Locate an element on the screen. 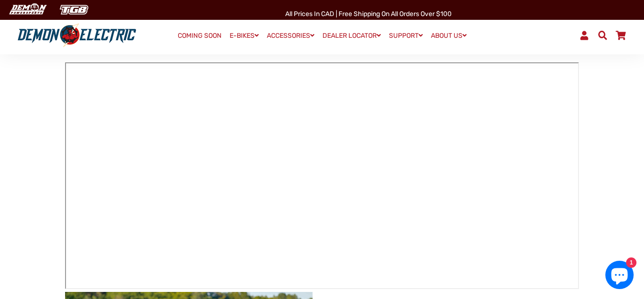 This screenshot has height=299, width=644. a: E-BIKES is located at coordinates (244, 35).